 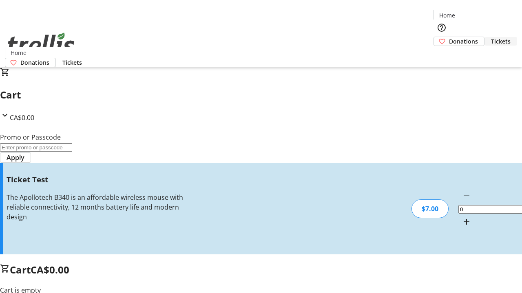 I want to click on div: $7.00, so click(x=429, y=209).